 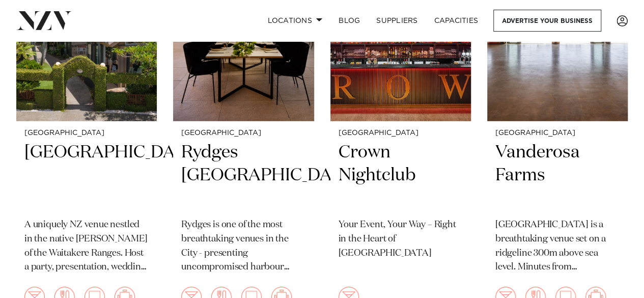 I want to click on a: Advertise your business, so click(x=547, y=20).